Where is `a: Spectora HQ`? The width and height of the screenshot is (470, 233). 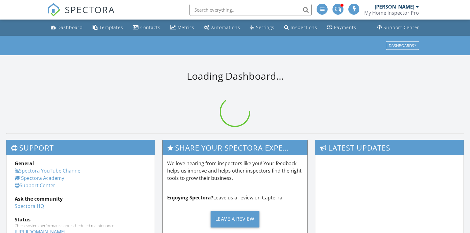
a: Spectora HQ is located at coordinates (29, 206).